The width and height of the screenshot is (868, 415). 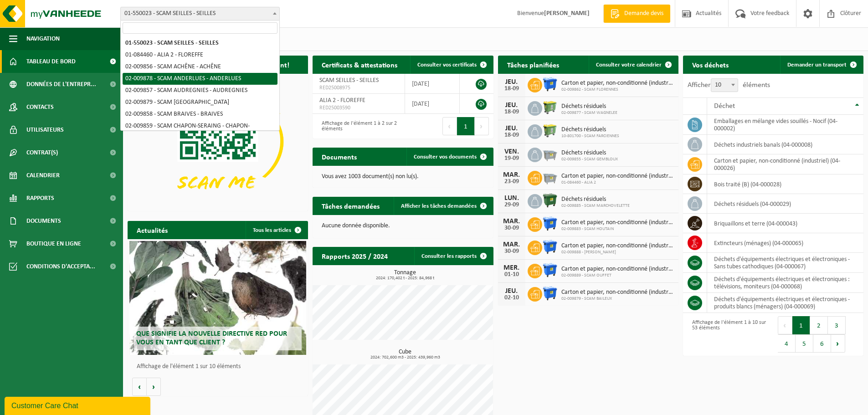 What do you see at coordinates (512, 251) in the screenshot?
I see `div: 30-09` at bounding box center [512, 251].